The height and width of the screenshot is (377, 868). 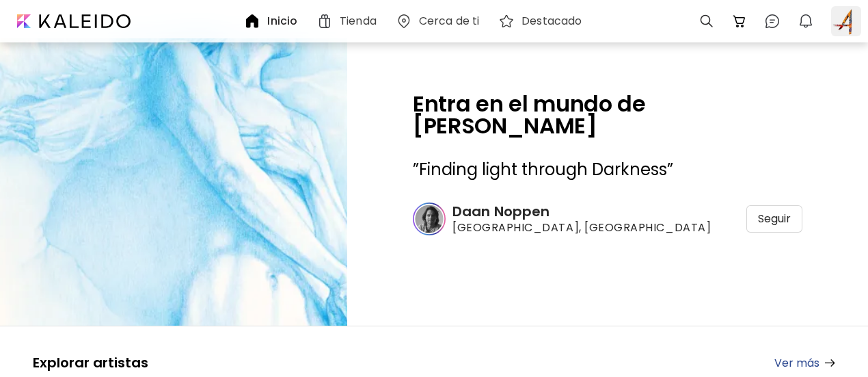 I want to click on h6: Cerca de ti, so click(x=449, y=21).